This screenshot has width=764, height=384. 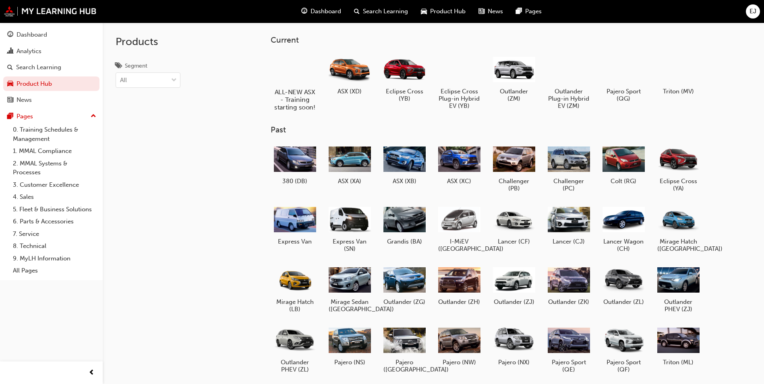 I want to click on a: Outlander (ZJ), so click(x=514, y=285).